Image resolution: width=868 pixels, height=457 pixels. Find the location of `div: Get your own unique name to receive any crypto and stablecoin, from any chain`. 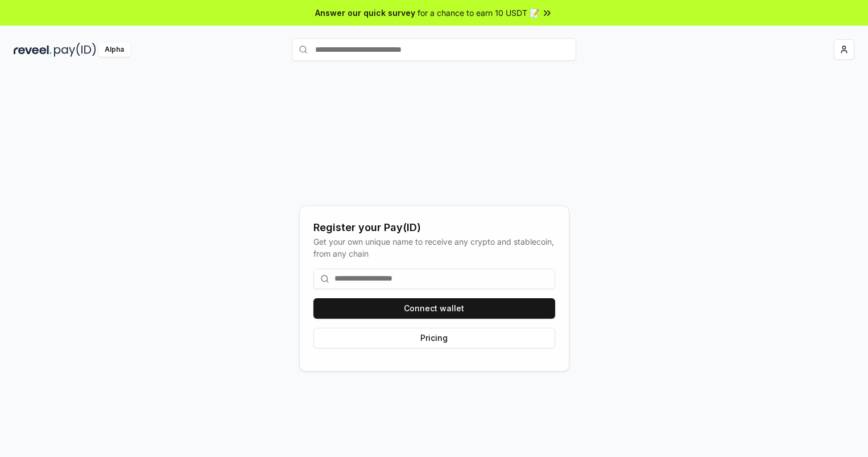

div: Get your own unique name to receive any crypto and stablecoin, from any chain is located at coordinates (434, 248).